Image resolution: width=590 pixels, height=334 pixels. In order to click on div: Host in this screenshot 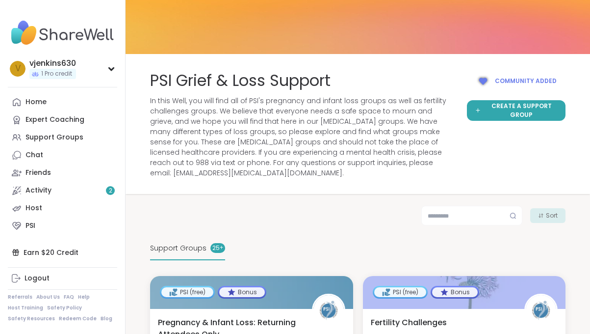, I will do `click(34, 208)`.